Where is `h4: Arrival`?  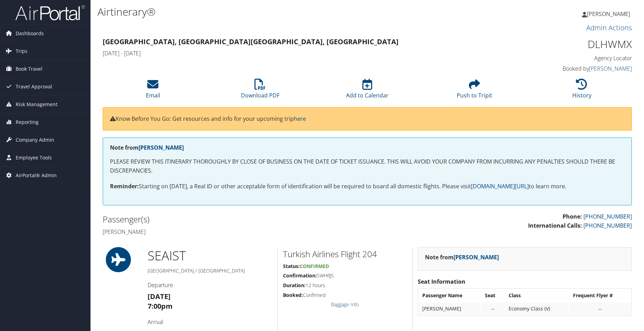
h4: Arrival is located at coordinates (210, 322).